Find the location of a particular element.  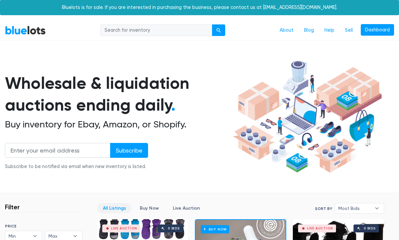

a: Buy Now is located at coordinates (149, 208).